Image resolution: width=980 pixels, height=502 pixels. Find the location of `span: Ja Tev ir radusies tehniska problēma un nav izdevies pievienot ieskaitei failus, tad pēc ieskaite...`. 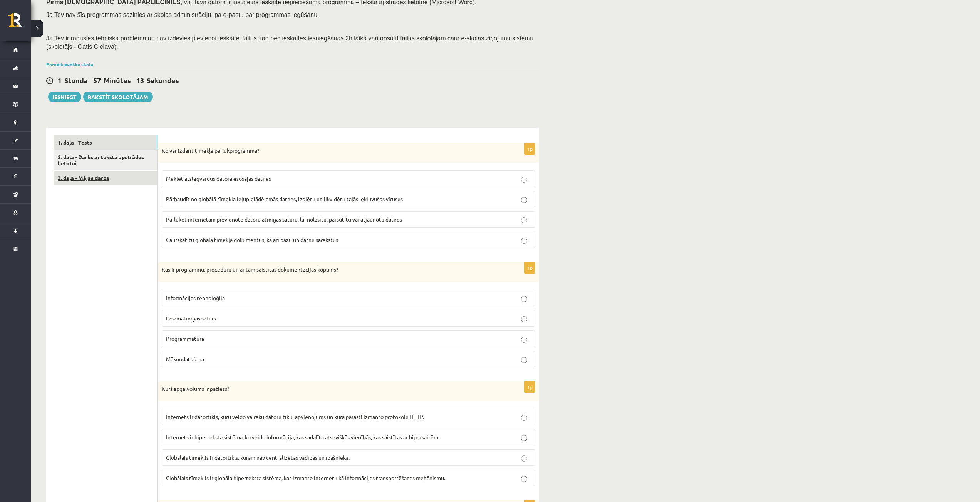

span: Ja Tev ir radusies tehniska problēma un nav izdevies pievienot ieskaitei failus, tad pēc ieskaite... is located at coordinates (290, 42).